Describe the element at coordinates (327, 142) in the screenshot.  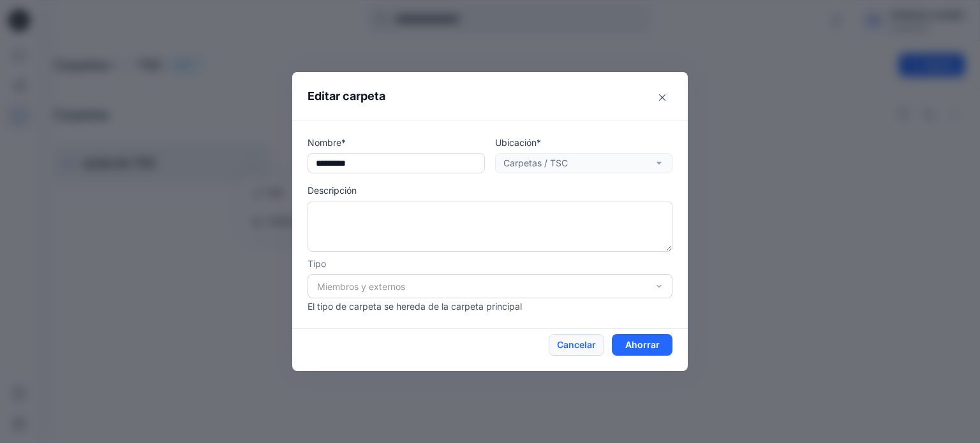
I see `font: Nombre*` at that location.